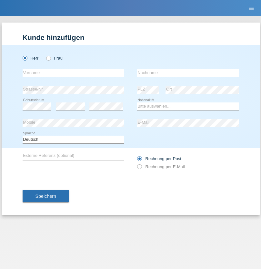 The width and height of the screenshot is (261, 269). Describe the element at coordinates (139, 168) in the screenshot. I see `input: Rechnung per E-Mail` at that location.